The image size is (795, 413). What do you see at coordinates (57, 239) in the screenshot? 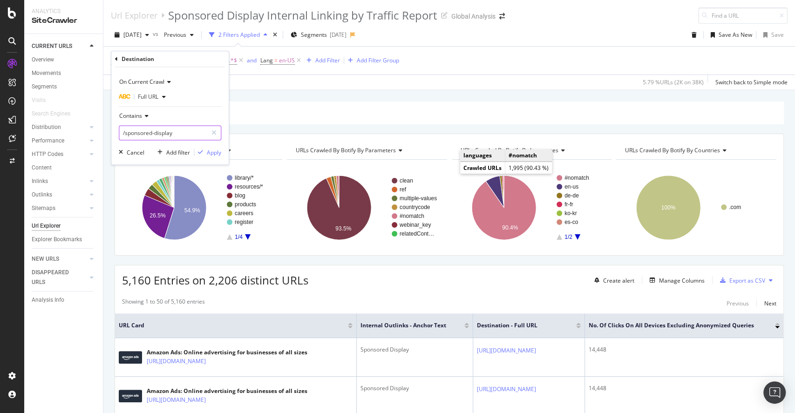
I see `div: Explorer Bookmarks` at bounding box center [57, 239].